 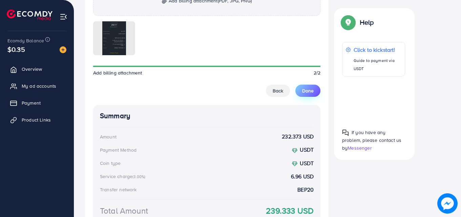 What do you see at coordinates (26, 41) in the screenshot?
I see `span: Ecomdy Balance` at bounding box center [26, 41].